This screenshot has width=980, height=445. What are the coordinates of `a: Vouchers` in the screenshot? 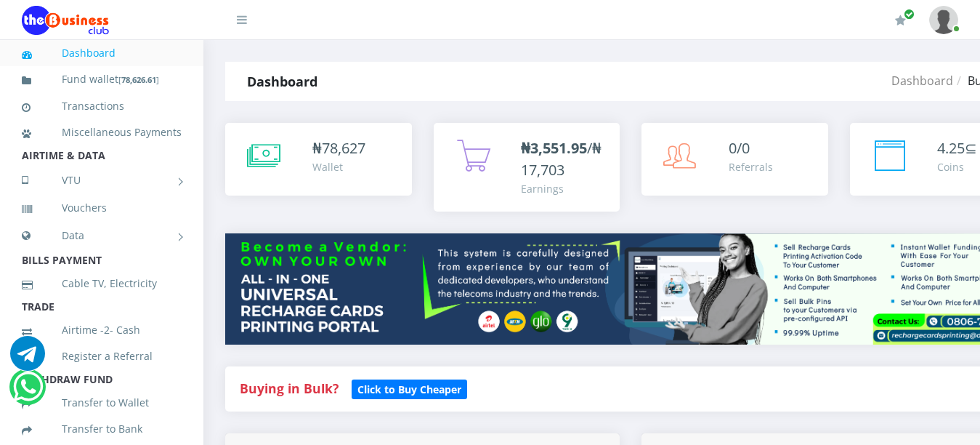 It's located at (102, 208).